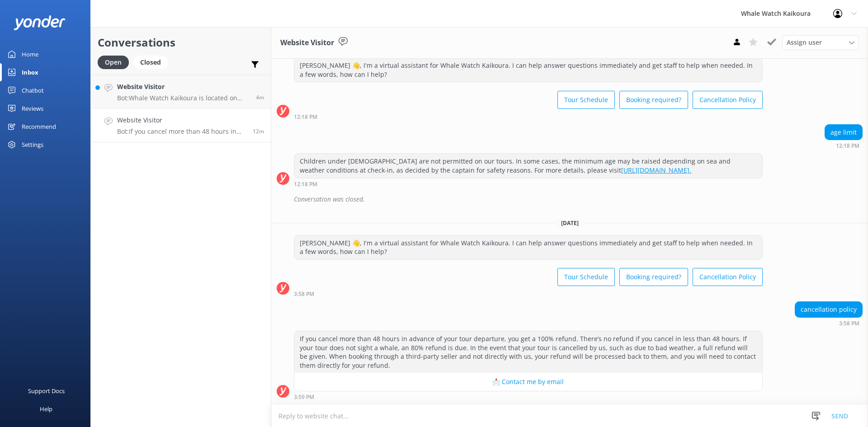 This screenshot has height=427, width=868. Describe the element at coordinates (528, 381) in the screenshot. I see `button: 📩 Contact me by email` at that location.